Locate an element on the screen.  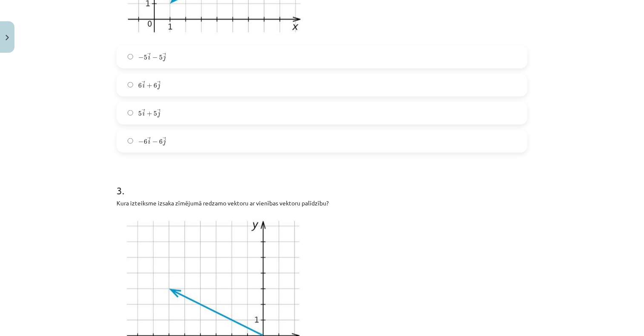
p: Kura izteiksme izsaka zīmējumā redzamo vektoru ar vienības vektoru palīdzību? is located at coordinates (322, 203).